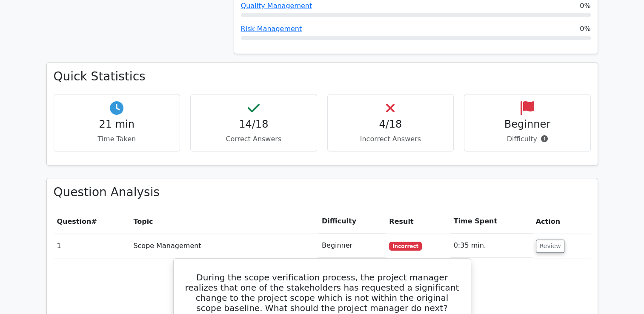 Image resolution: width=644 pixels, height=314 pixels. I want to click on a: Quality Management, so click(277, 6).